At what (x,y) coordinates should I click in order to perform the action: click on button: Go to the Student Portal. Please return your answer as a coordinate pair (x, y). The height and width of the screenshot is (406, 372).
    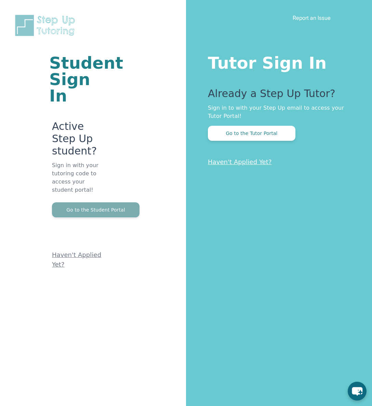
    Looking at the image, I should click on (96, 210).